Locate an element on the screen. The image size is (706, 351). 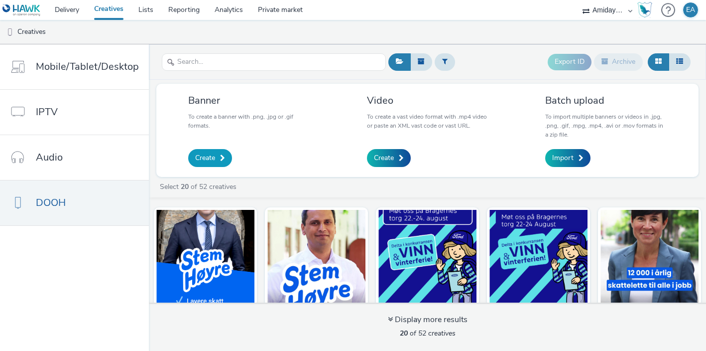
img: Bryn visual is located at coordinates (650, 258).